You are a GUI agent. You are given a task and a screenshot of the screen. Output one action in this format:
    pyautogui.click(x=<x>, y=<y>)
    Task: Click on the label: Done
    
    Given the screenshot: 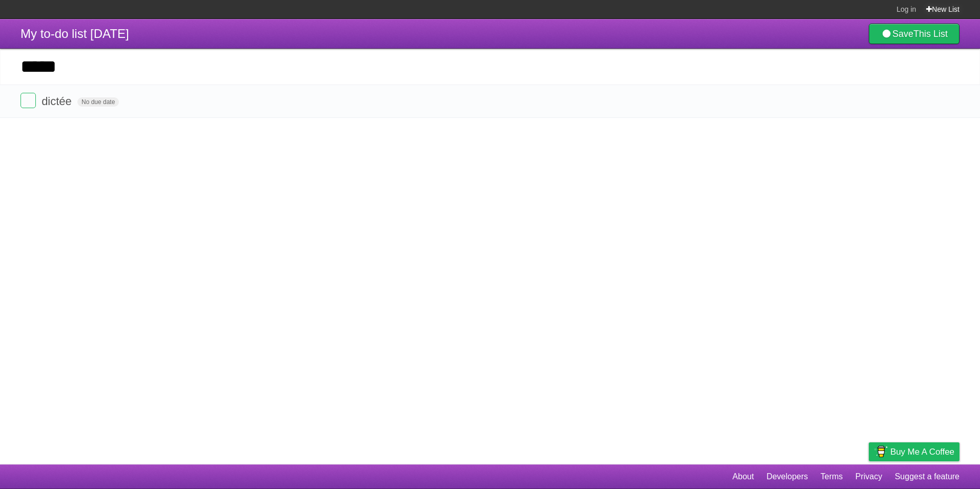 What is the action you would take?
    pyautogui.click(x=28, y=101)
    